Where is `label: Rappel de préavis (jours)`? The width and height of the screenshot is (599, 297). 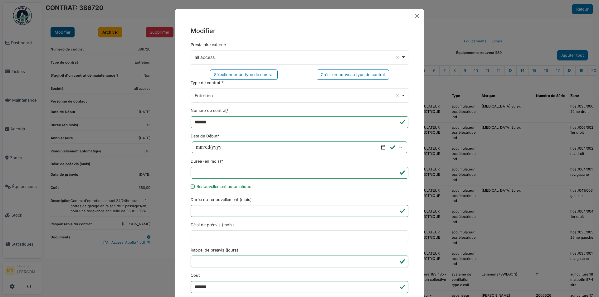 label: Rappel de préavis (jours) is located at coordinates (214, 250).